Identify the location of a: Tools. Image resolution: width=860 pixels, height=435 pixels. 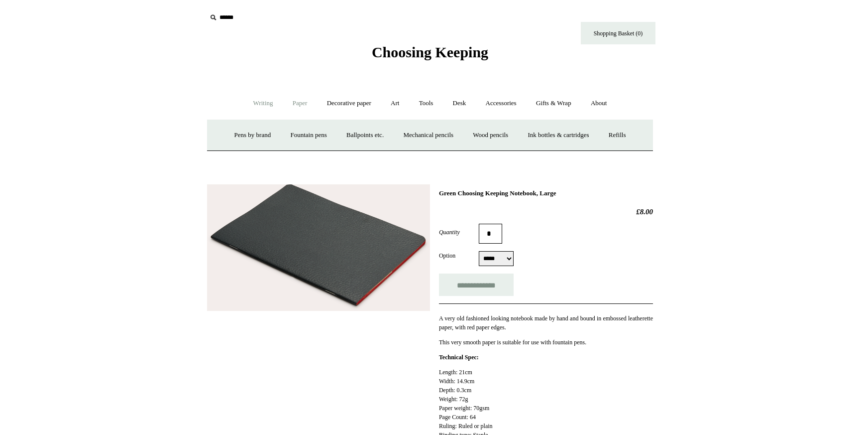
(426, 103).